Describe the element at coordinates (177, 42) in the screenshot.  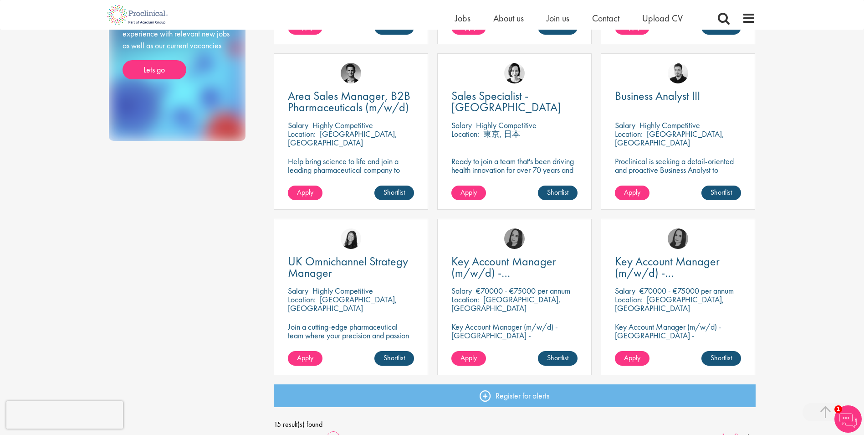
I see `div: Send Proclinical your cv now! We will instantly match your skills & experience with relevant new ...` at that location.